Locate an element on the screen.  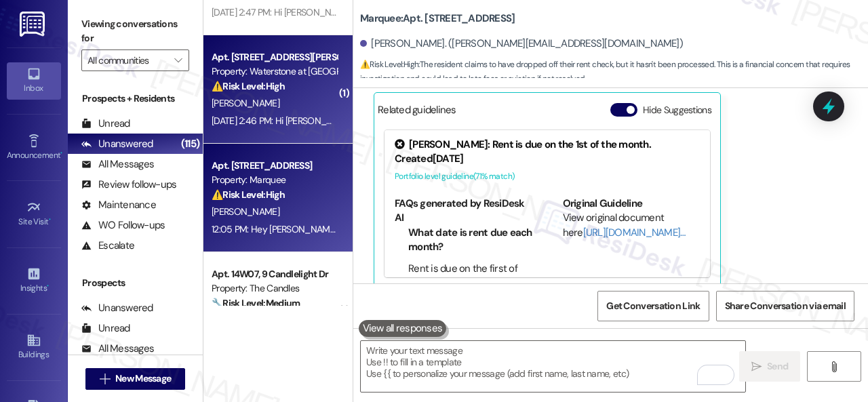
div: WO Follow-ups is located at coordinates (122, 225).